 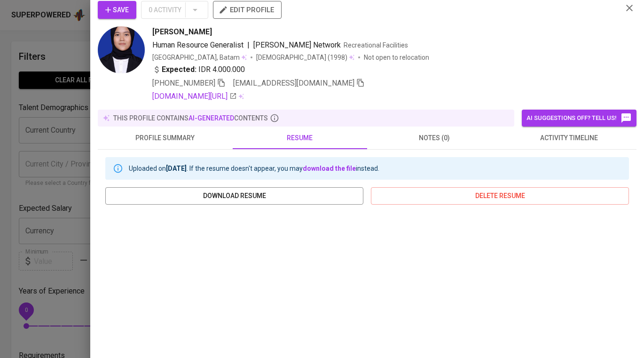 What do you see at coordinates (234, 196) in the screenshot?
I see `span: download resume` at bounding box center [234, 196].